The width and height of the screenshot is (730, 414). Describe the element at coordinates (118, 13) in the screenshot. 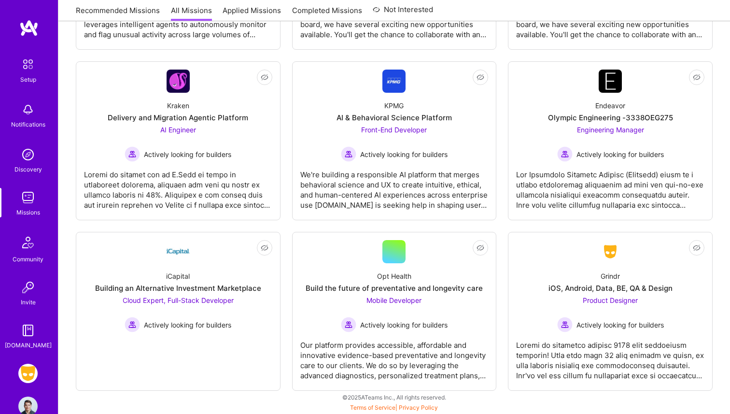

I see `a: Recommended Missions` at that location.